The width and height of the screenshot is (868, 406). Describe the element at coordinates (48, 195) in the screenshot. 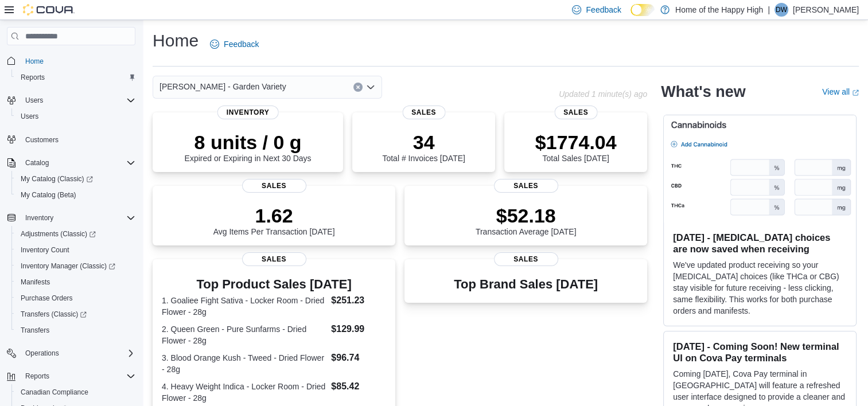

I see `a: My Catalog (Beta)` at that location.